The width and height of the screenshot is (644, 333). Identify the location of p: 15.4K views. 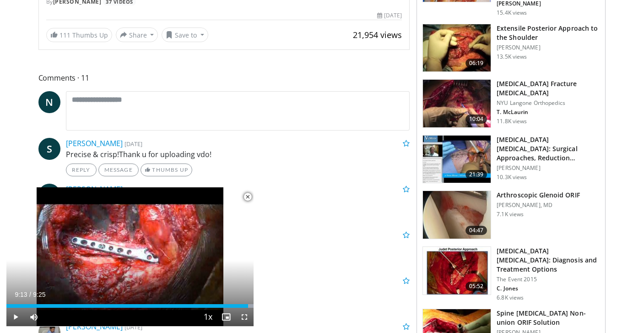
(512, 13).